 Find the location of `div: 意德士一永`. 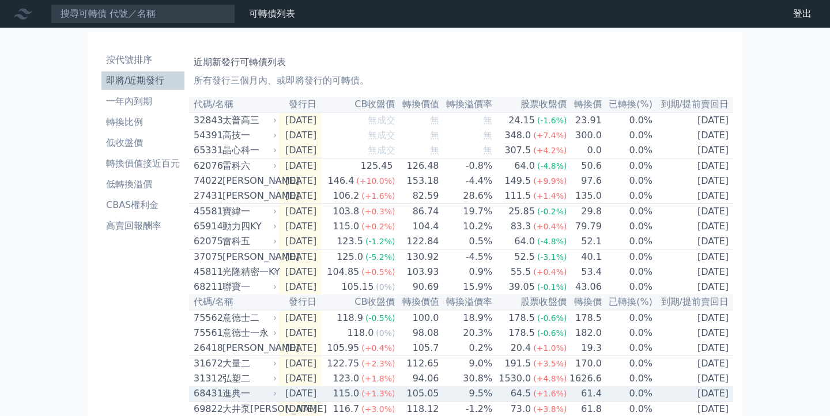

div: 意德士一永 is located at coordinates (249, 333).